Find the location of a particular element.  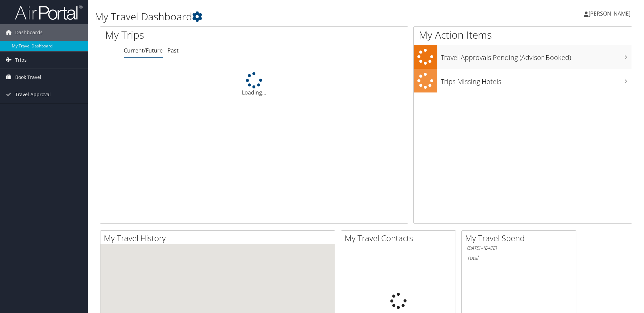

a: Current/Future is located at coordinates (143, 50).